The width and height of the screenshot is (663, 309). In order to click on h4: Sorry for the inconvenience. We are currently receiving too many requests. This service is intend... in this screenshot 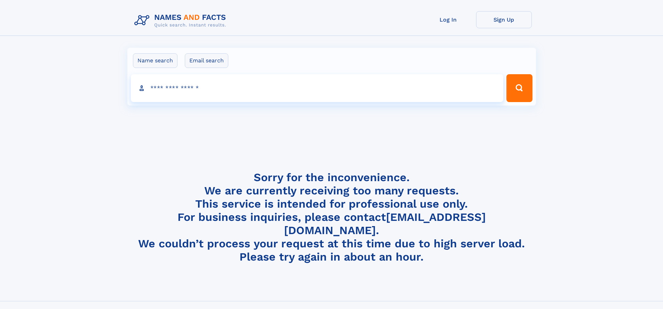, I will do `click(332, 217)`.